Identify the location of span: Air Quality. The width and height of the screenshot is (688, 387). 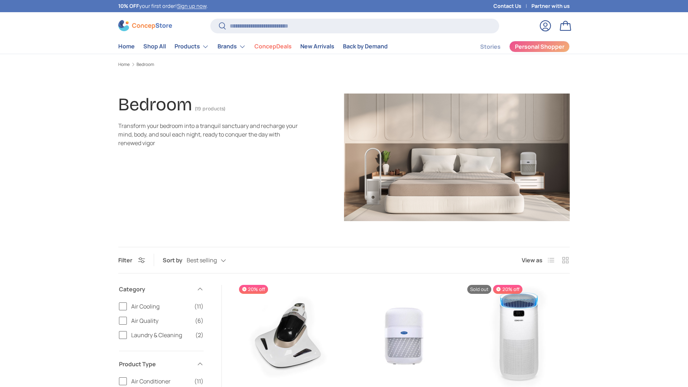
(161, 321).